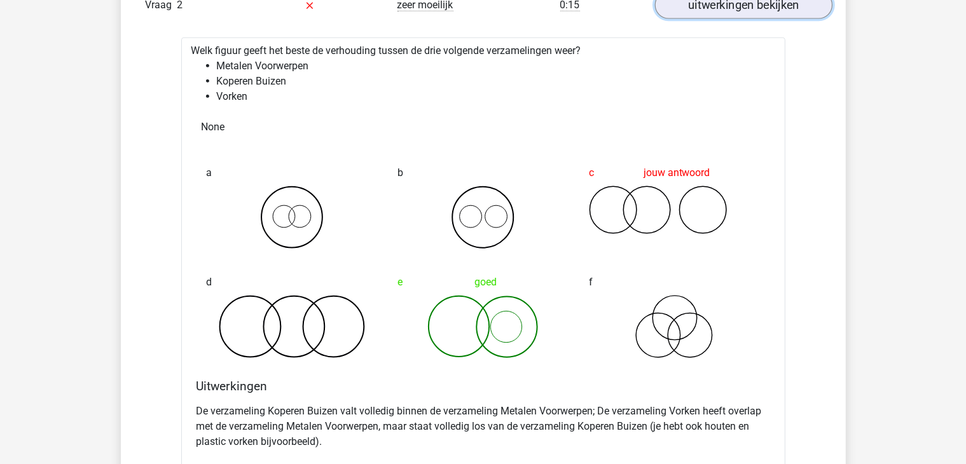  Describe the element at coordinates (484, 427) in the screenshot. I see `p: De verzameling Koperen Buizen valt volledig binnen de verzameling Metalen Voorwerpen; De verzamel...` at that location.